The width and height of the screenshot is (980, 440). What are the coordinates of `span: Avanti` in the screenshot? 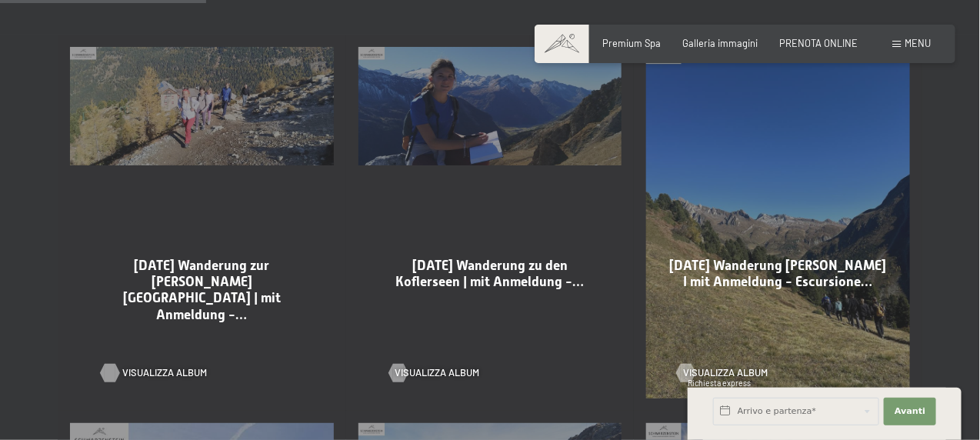 It's located at (910, 411).